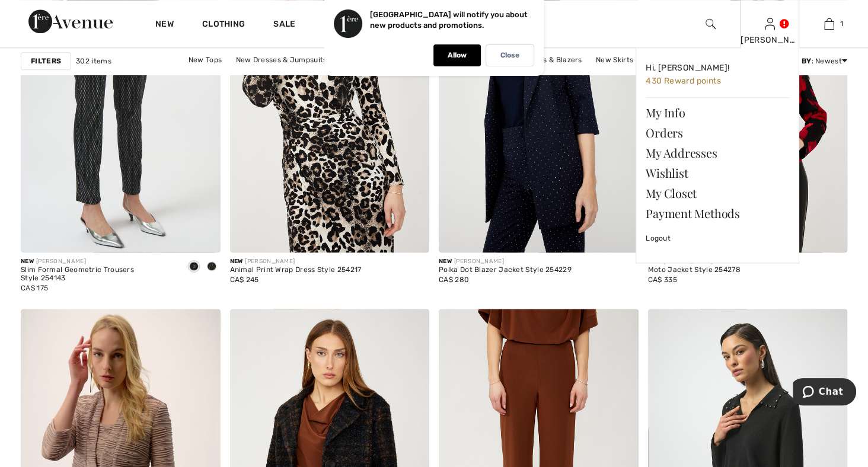  Describe the element at coordinates (614, 60) in the screenshot. I see `a: New Skirts` at that location.